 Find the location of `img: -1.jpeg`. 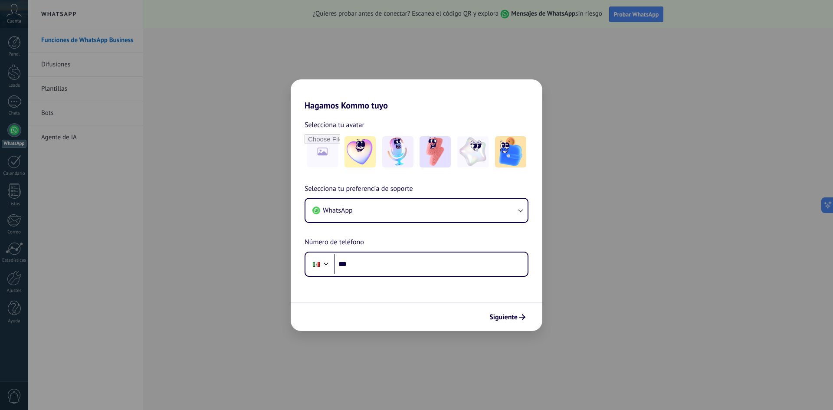

img: -1.jpeg is located at coordinates (360, 152).